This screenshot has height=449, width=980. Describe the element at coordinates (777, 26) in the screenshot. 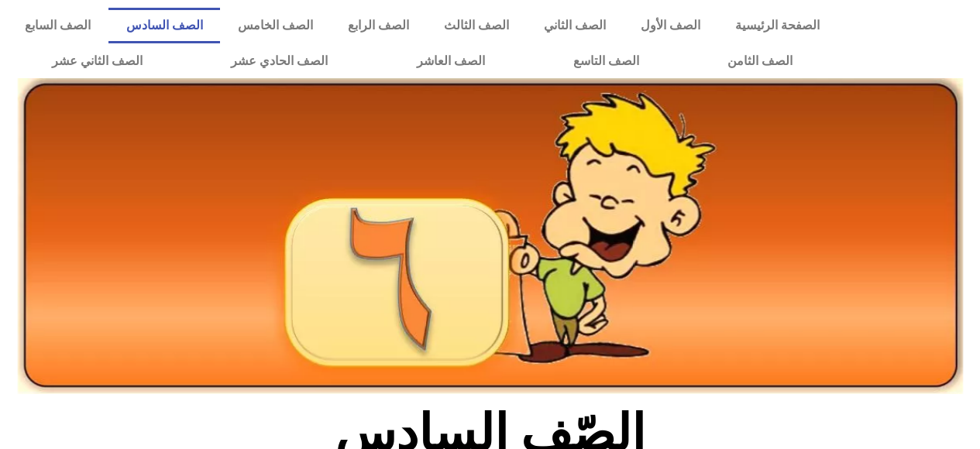

I see `a: الصفحة الرئيسية` at that location.